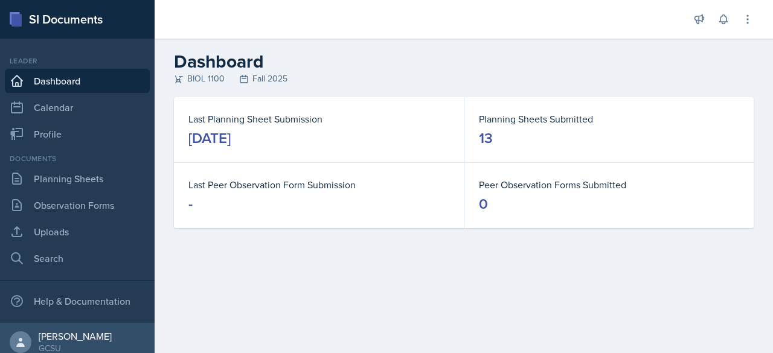  I want to click on div: 0, so click(483, 204).